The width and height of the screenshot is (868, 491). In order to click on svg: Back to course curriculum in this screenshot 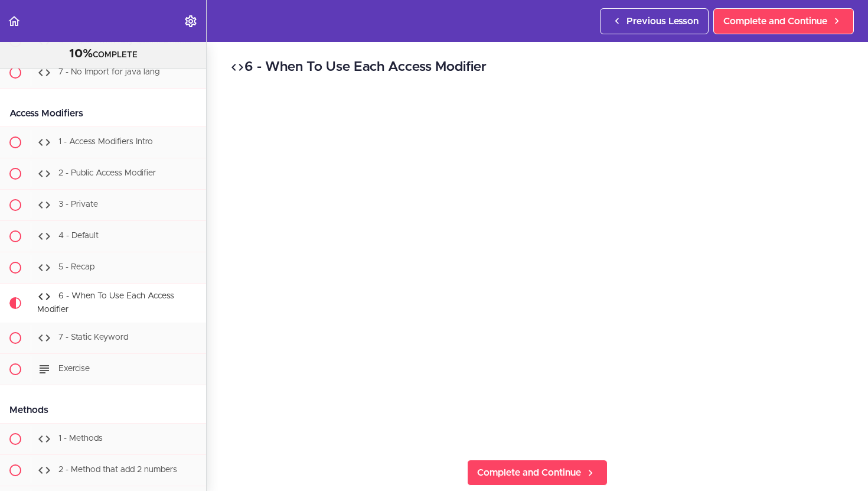, I will do `click(14, 22)`.